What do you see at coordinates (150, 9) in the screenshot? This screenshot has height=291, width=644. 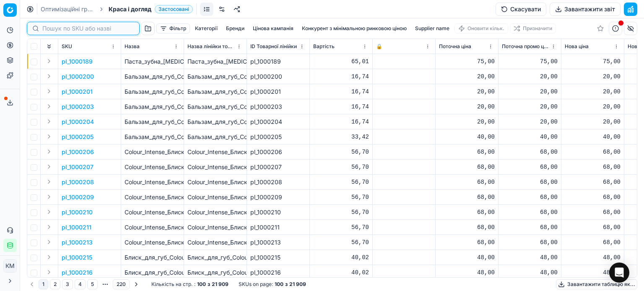 I see `span: Краса і доглядЗастосовані` at bounding box center [150, 9].